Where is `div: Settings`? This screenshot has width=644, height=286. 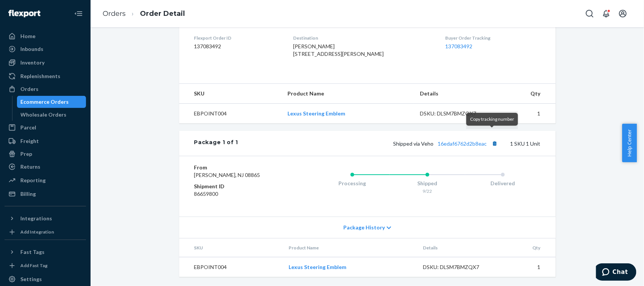
div: Settings is located at coordinates (31, 279).